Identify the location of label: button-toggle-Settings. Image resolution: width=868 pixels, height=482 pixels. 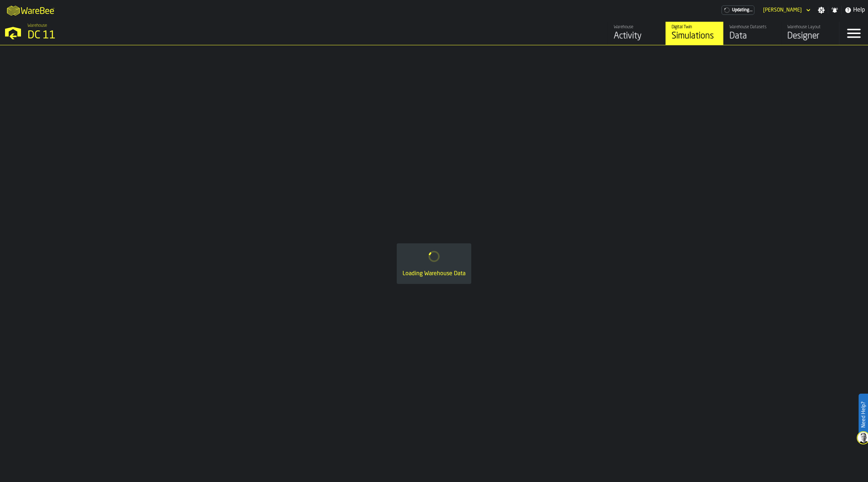
(822, 10).